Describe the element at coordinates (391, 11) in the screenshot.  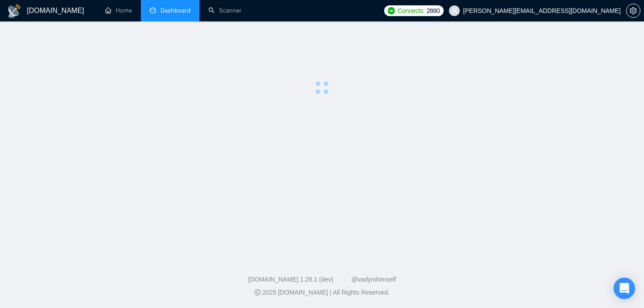
I see `img: upwork-logo.png` at that location.